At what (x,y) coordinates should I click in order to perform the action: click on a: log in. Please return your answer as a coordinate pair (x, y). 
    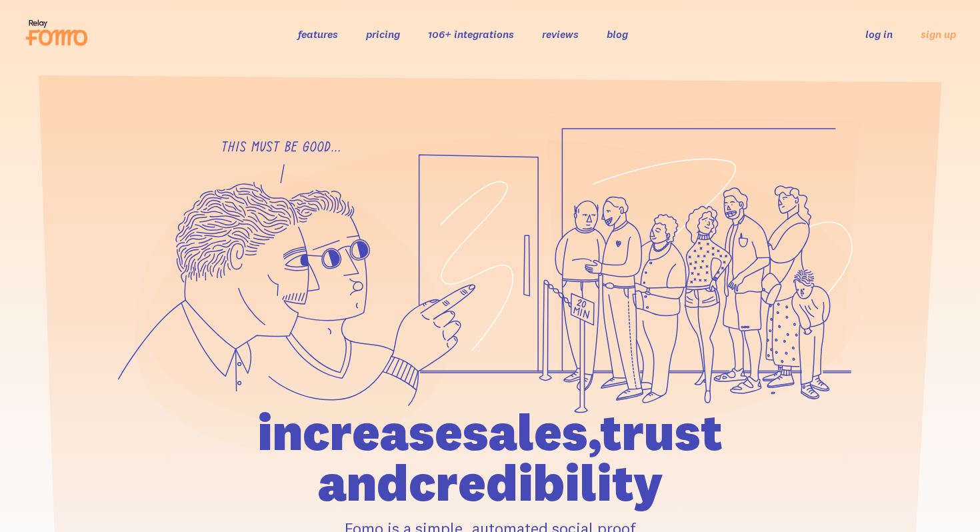
    Looking at the image, I should click on (878, 34).